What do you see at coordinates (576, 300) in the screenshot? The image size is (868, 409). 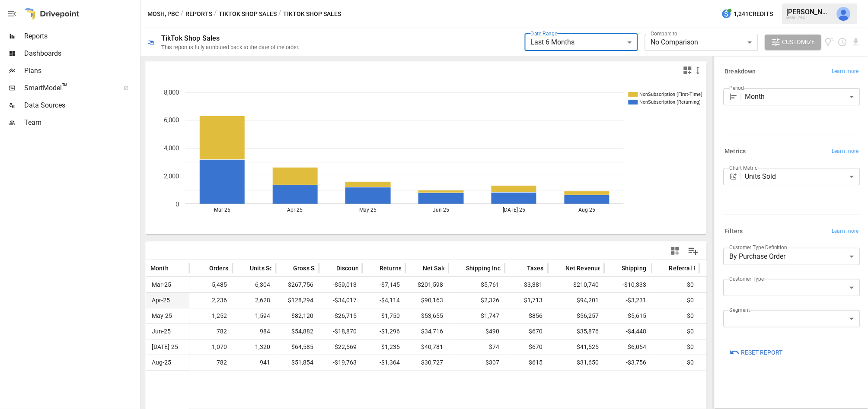 I see `span: $94,201` at bounding box center [576, 300].